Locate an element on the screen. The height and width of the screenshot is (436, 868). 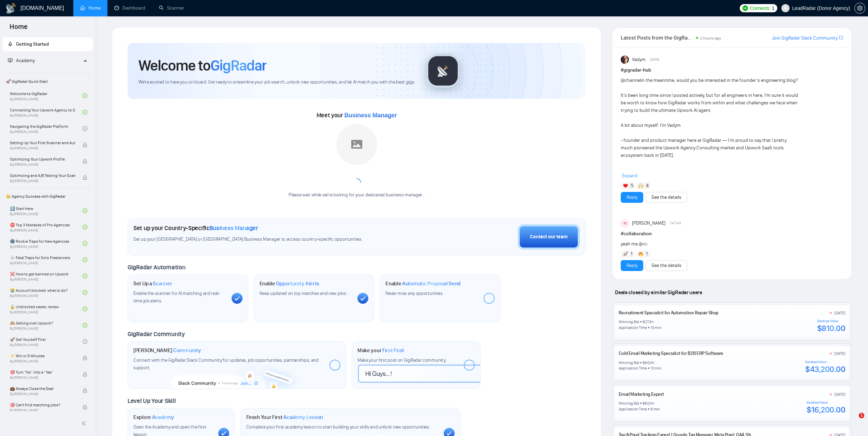
span: Business Manager is located at coordinates (371, 115).